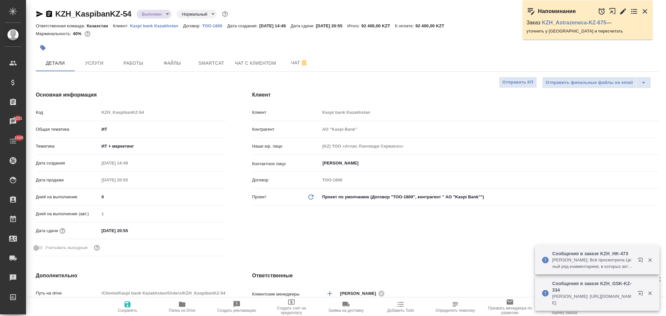 The image size is (666, 316). What do you see at coordinates (346, 307) in the screenshot?
I see `button: Заявка на доставку` at bounding box center [346, 307].